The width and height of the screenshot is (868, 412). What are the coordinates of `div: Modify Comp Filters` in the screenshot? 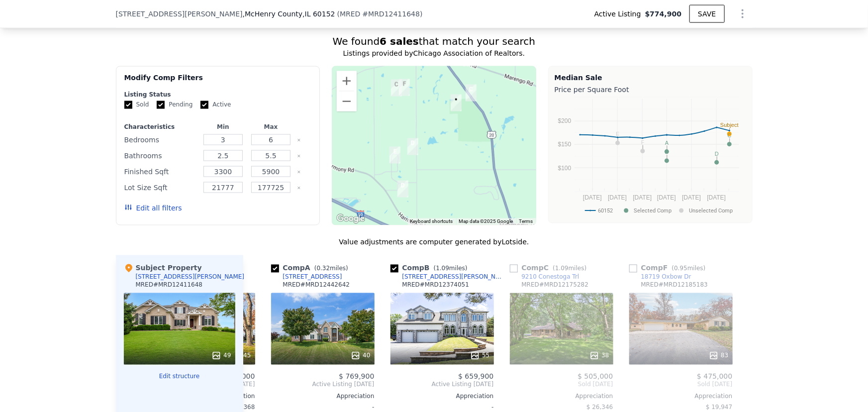 It's located at (218, 81).